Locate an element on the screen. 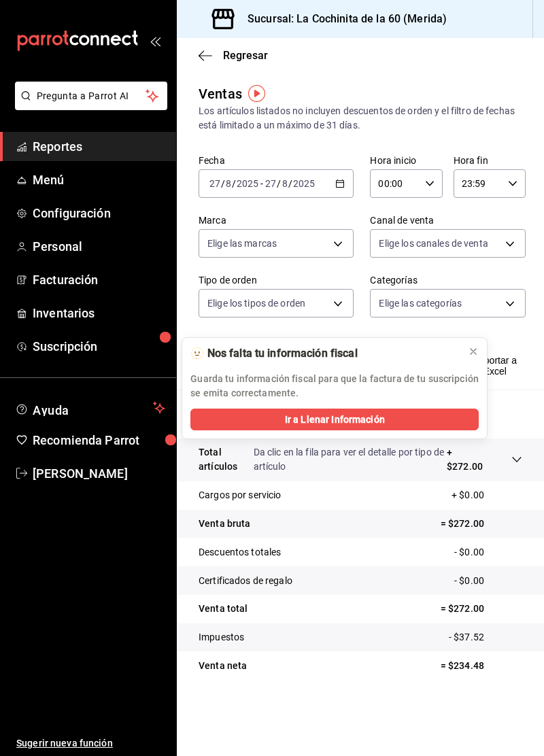  span: Recomienda Parrot is located at coordinates (99, 440).